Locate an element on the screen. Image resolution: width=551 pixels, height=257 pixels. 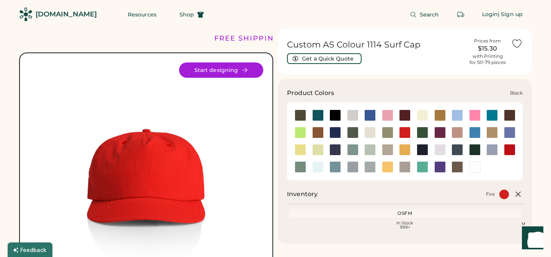
button: Resources is located at coordinates (142, 15).